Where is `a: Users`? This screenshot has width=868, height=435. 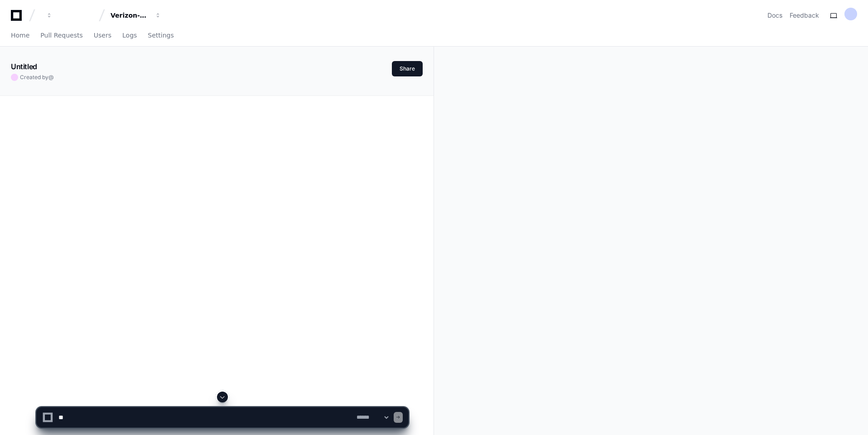 a: Users is located at coordinates (102, 36).